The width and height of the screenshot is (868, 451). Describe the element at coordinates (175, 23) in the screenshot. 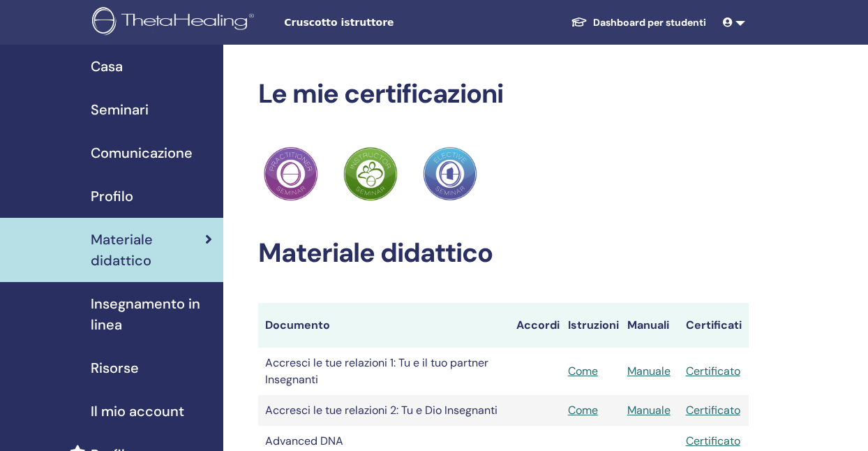

I see `img: logo.png` at that location.